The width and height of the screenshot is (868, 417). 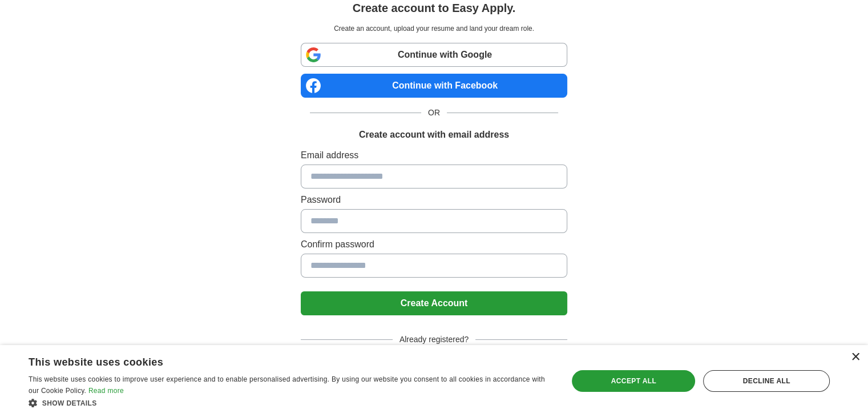 What do you see at coordinates (434, 244) in the screenshot?
I see `label: Confirm password` at bounding box center [434, 244].